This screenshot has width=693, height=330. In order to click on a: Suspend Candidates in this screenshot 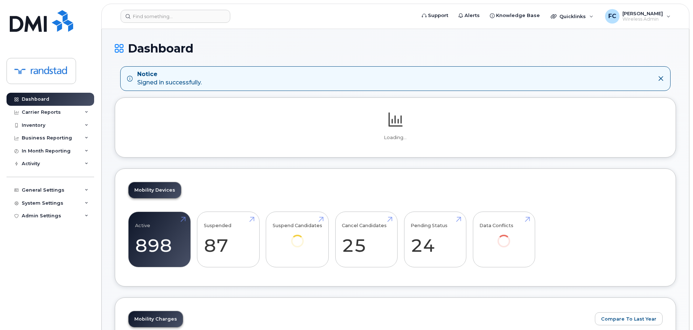, I will do `click(297, 236)`.